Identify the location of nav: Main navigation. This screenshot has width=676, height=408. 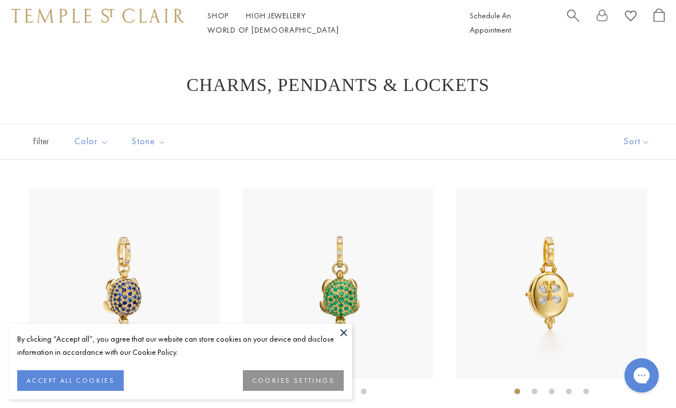
(325, 23).